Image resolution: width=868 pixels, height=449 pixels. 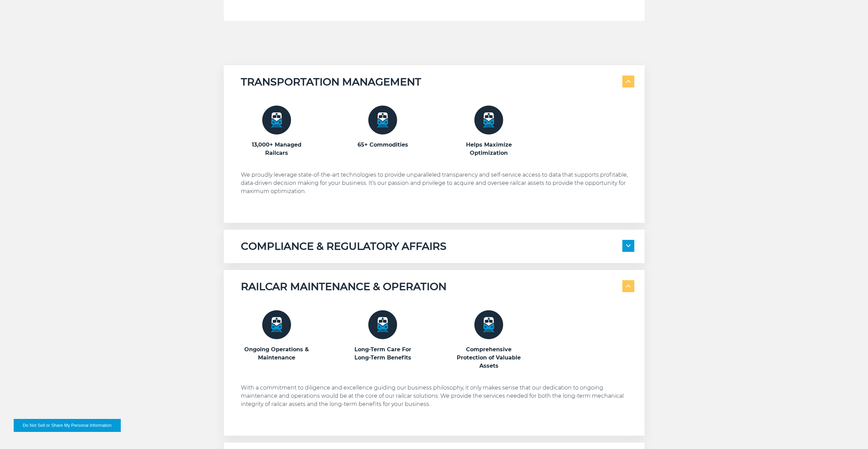 What do you see at coordinates (383, 353) in the screenshot?
I see `h3: Long-Term Care For Long-Term Benefits` at bounding box center [383, 353].